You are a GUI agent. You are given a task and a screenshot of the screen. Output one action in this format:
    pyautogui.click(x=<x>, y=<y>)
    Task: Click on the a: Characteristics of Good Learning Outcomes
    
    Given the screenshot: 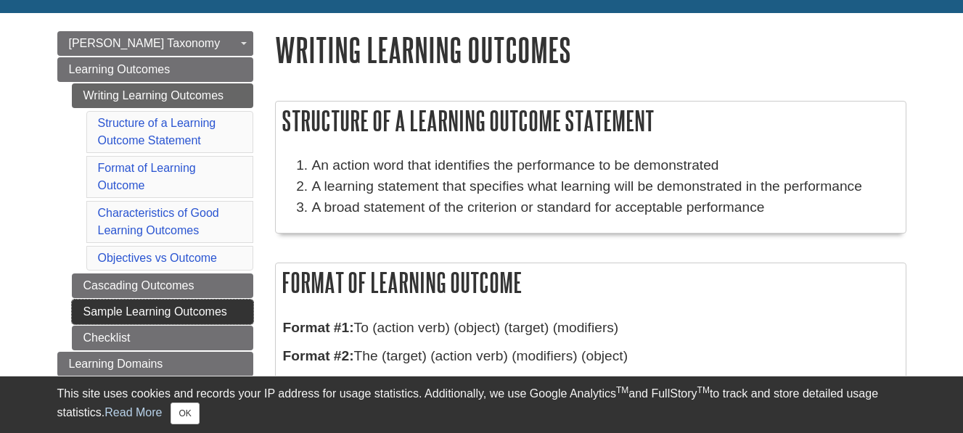 What is the action you would take?
    pyautogui.click(x=158, y=221)
    